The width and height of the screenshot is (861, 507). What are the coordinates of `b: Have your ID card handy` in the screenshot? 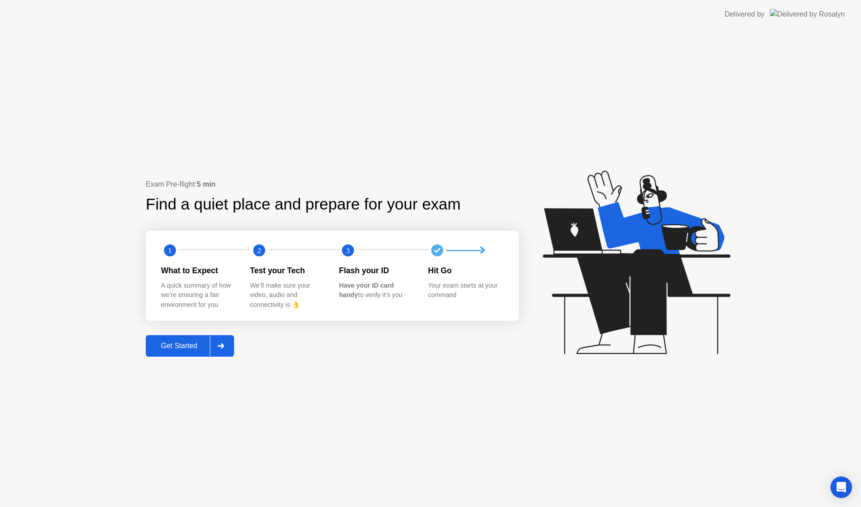 It's located at (367, 290).